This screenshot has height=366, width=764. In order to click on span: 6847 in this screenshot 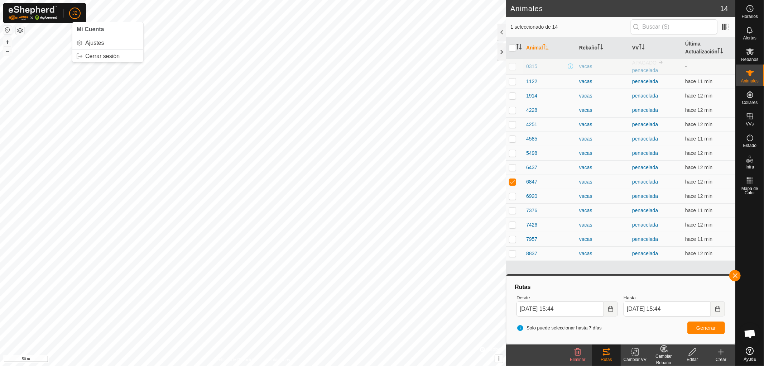, I will do `click(532, 182)`.